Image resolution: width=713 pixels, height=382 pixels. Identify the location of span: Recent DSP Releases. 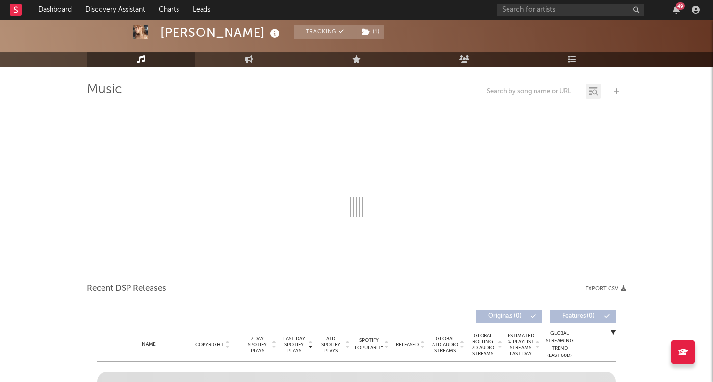
(127, 288).